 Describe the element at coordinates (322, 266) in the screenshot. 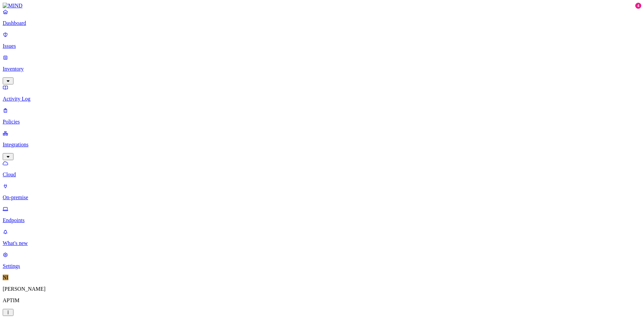

I see `p: Settings` at that location.